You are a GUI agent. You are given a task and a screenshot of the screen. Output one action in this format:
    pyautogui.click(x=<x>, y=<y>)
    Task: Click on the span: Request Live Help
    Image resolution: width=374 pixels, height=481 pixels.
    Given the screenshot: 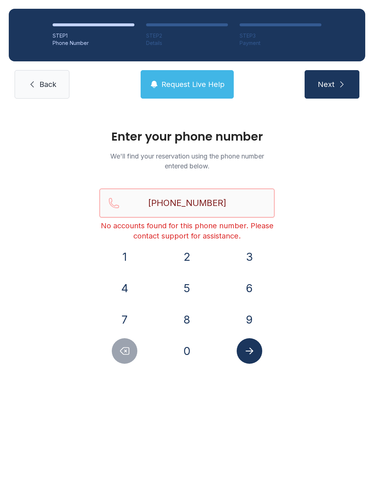 What is the action you would take?
    pyautogui.click(x=193, y=84)
    